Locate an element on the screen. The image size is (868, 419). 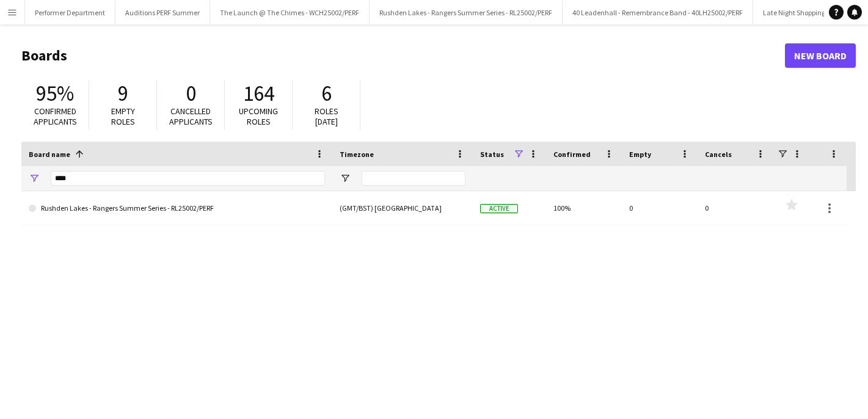
button: Rushden Lakes - Rangers Summer Series - RL25002/PERF is located at coordinates (466, 12).